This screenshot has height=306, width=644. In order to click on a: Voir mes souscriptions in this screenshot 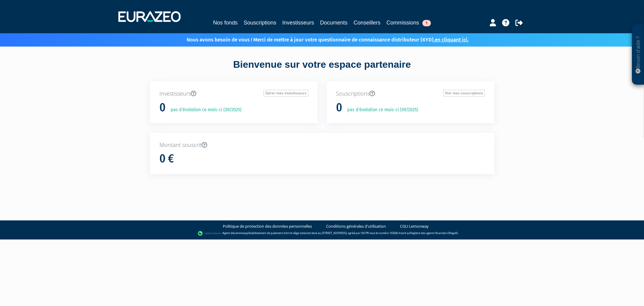, I will do `click(464, 93)`.